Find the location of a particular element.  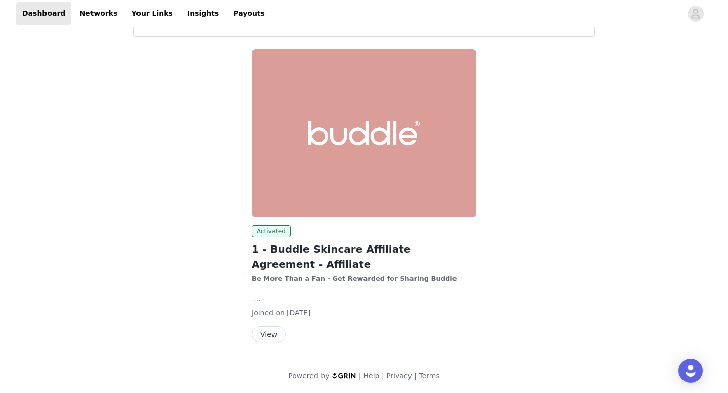

a: View is located at coordinates (268, 335).